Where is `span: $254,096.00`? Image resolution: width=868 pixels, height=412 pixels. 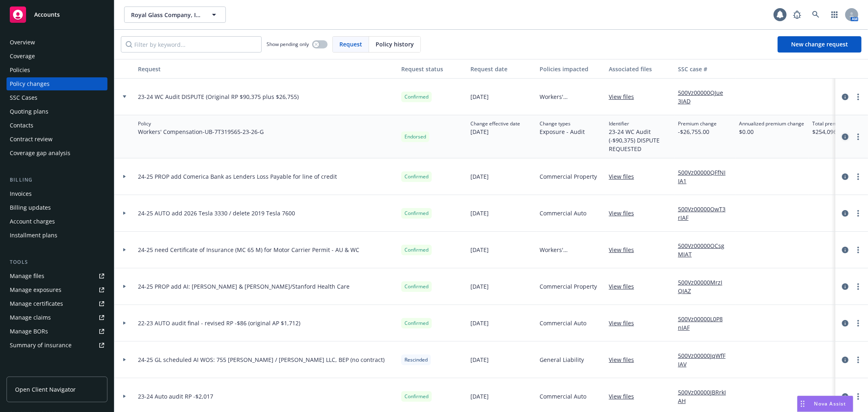
span: $254,096.00 is located at coordinates (828, 132).